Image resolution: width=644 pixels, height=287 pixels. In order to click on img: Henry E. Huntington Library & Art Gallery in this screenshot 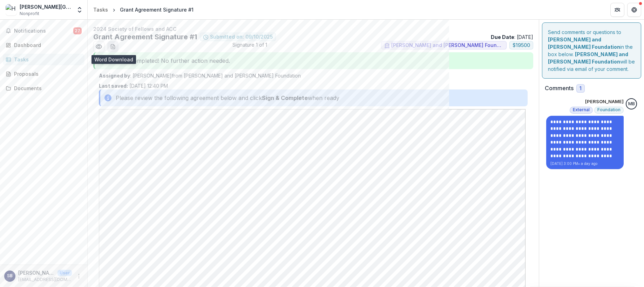, I will do `click(11, 10)`.